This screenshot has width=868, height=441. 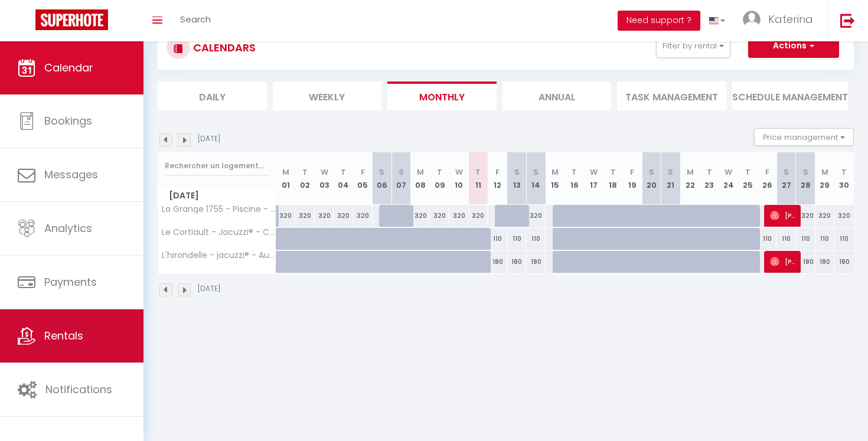 What do you see at coordinates (382, 179) in the screenshot?
I see `th: 06` at bounding box center [382, 179].